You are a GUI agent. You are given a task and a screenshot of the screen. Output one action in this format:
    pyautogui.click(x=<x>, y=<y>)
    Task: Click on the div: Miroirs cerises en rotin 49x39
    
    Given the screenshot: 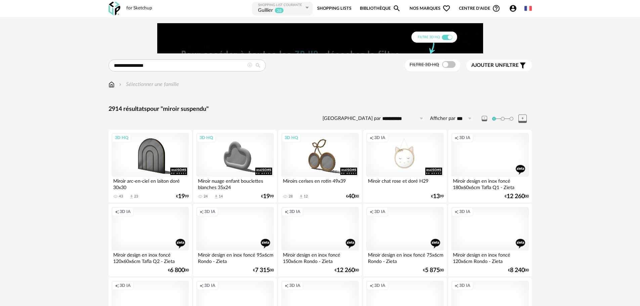 What is the action you would take?
    pyautogui.click(x=320, y=183)
    